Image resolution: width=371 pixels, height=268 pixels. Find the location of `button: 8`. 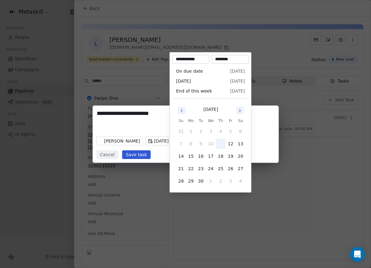

button: 8 is located at coordinates (191, 144).